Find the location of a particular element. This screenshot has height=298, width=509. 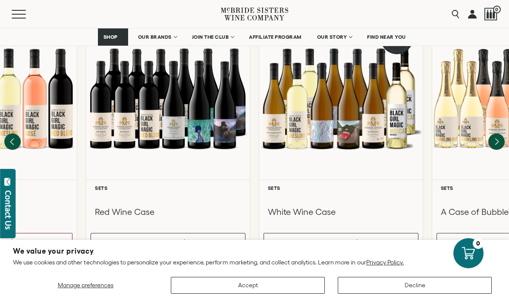

button: Add to cart $419.88 is located at coordinates (168, 242).